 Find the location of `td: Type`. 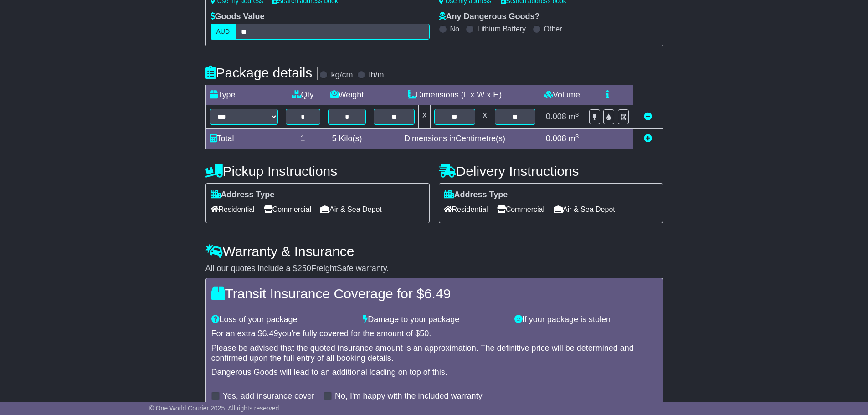

td: Type is located at coordinates (243, 95).